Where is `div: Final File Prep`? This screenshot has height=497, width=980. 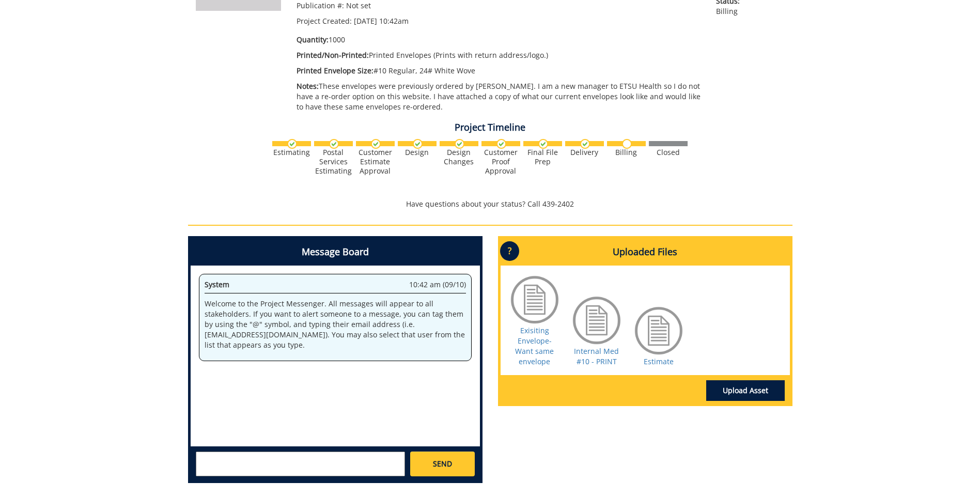
div: Final File Prep is located at coordinates (542, 157).